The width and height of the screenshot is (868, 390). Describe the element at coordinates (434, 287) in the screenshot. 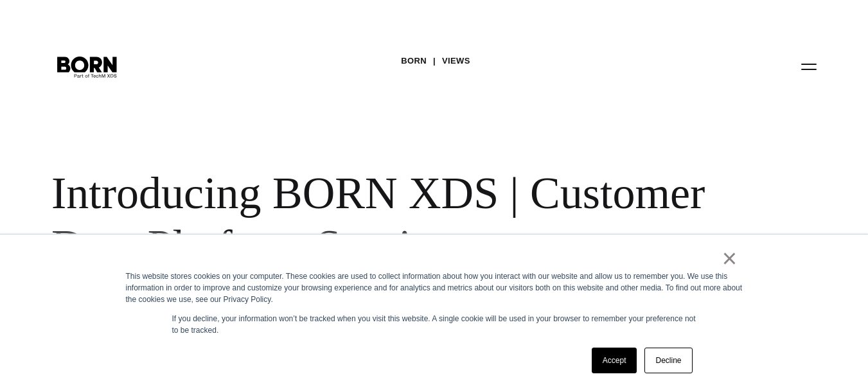

I see `div: This website stores cookies on your computer. These cookies are used to collect information about...` at that location.